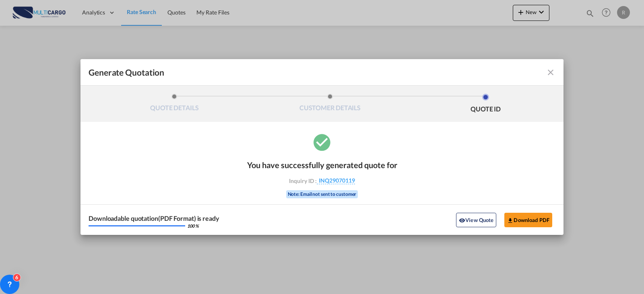 The width and height of the screenshot is (644, 294). What do you see at coordinates (322, 194) in the screenshot?
I see `div: Note: Email not sent to customer` at bounding box center [322, 194].